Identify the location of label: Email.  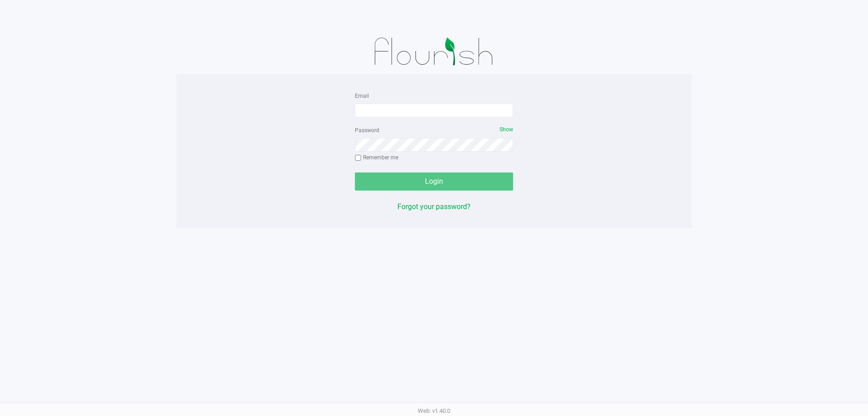
(362, 96).